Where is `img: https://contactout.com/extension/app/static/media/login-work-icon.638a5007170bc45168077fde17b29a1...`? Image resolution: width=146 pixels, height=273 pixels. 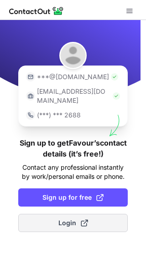 img: https://contactout.com/extension/app/static/media/login-work-icon.638a5007170bc45168077fde17b29a1... is located at coordinates (30, 96).